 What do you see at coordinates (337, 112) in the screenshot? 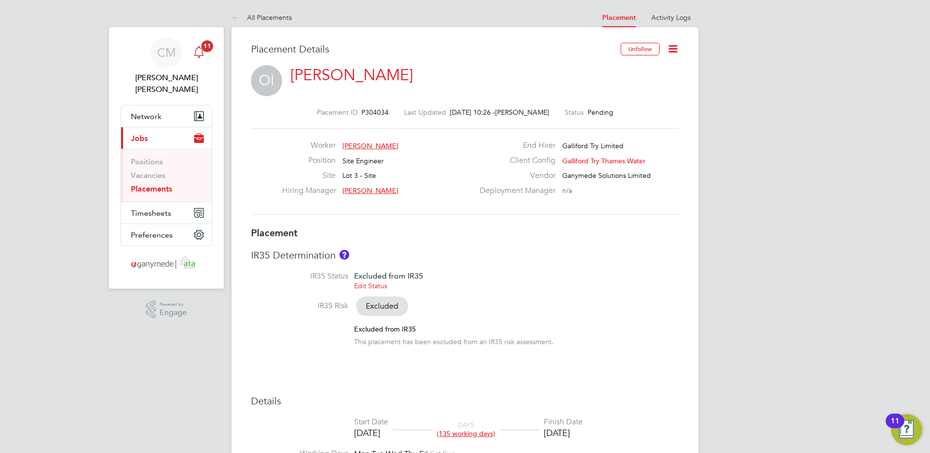
I see `label: Placement ID` at bounding box center [337, 112].